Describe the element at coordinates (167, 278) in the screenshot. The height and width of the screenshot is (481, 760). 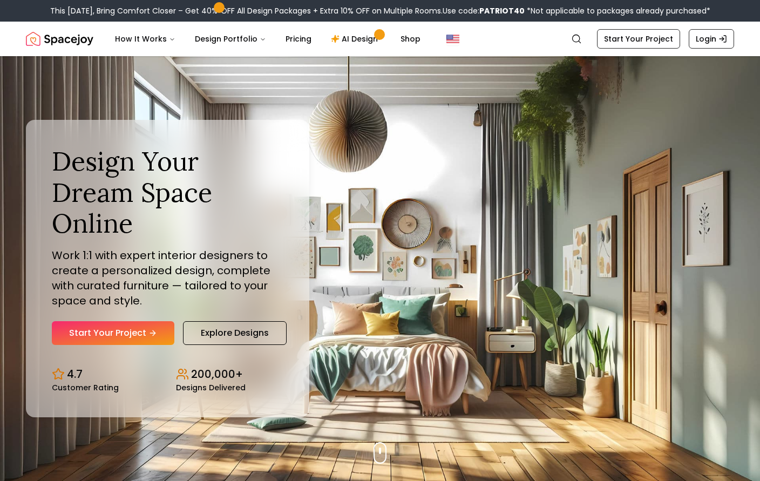
I see `p: Work 1:1 with expert interior designers to create a personalized design, complete with curated fu...` at that location.